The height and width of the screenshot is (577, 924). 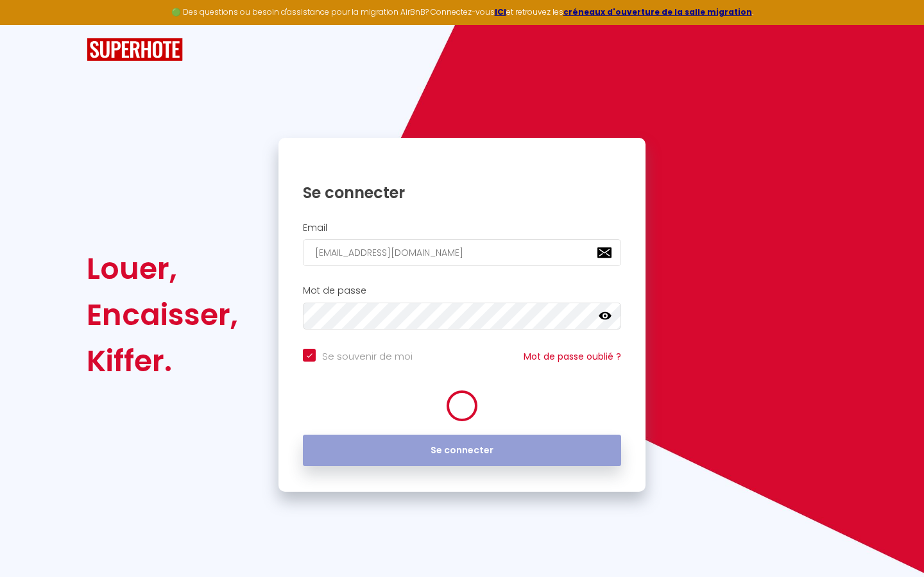 I want to click on a: Mot de passe oublié ?, so click(x=573, y=357).